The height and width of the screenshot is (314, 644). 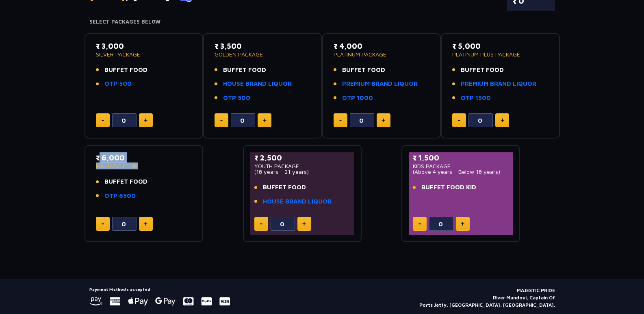 What do you see at coordinates (263, 55) in the screenshot?
I see `p: GOLDEN PACKAGE` at bounding box center [263, 55].